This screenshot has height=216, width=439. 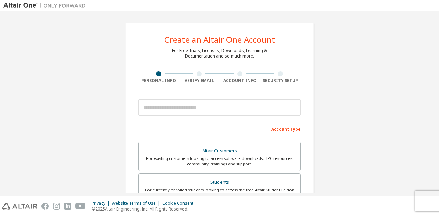 What do you see at coordinates (68, 206) in the screenshot?
I see `img: linkedin.svg` at bounding box center [68, 206].